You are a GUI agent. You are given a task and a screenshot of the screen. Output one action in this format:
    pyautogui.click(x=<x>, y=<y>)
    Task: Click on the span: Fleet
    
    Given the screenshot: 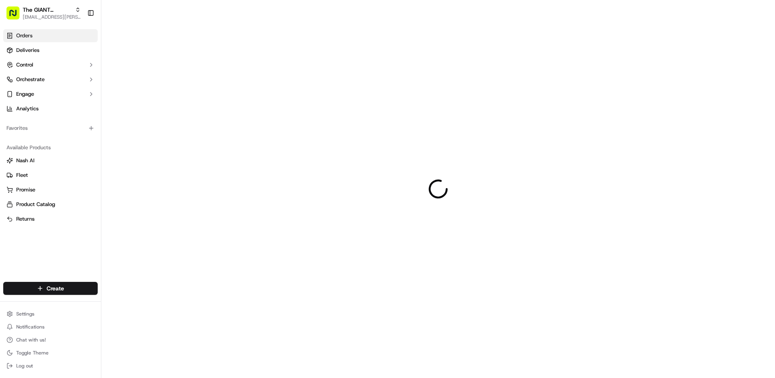 What is the action you would take?
    pyautogui.click(x=22, y=175)
    